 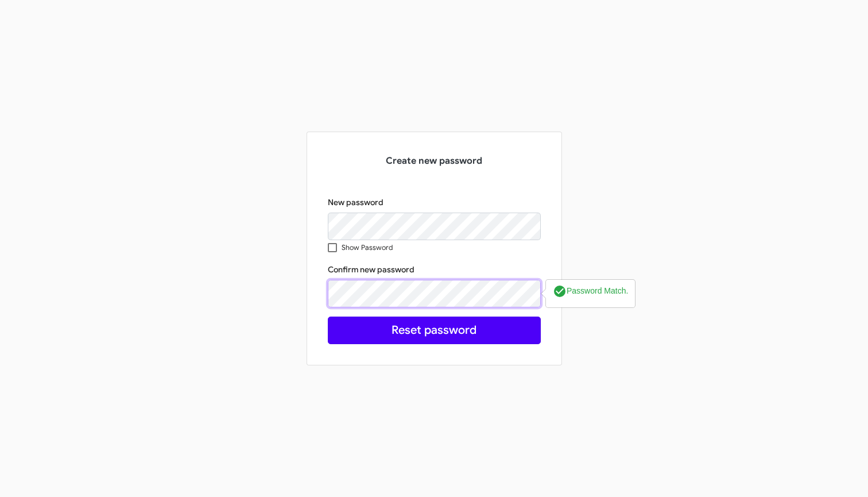 I want to click on i: check_circle, so click(x=560, y=291).